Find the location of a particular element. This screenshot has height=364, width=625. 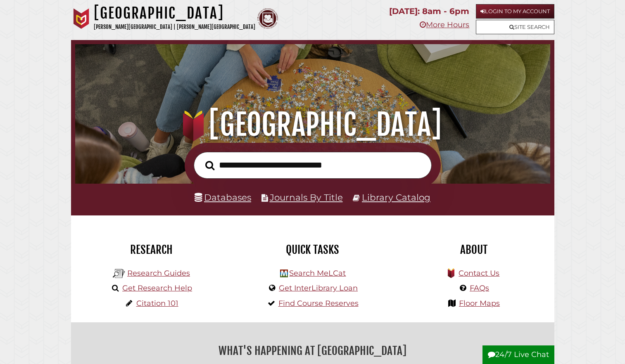

img: Calvin University is located at coordinates (81, 19).